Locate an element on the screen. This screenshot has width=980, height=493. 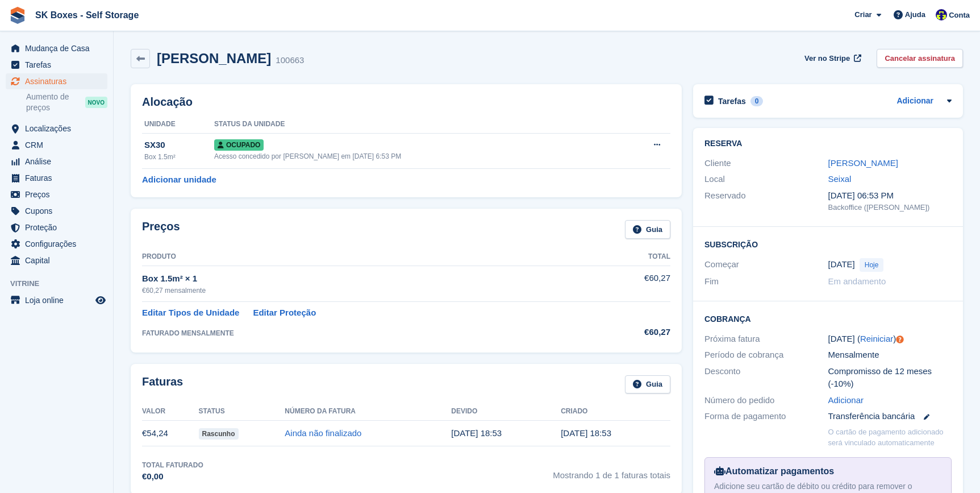
div: Forma de pagamento is located at coordinates (766, 416).